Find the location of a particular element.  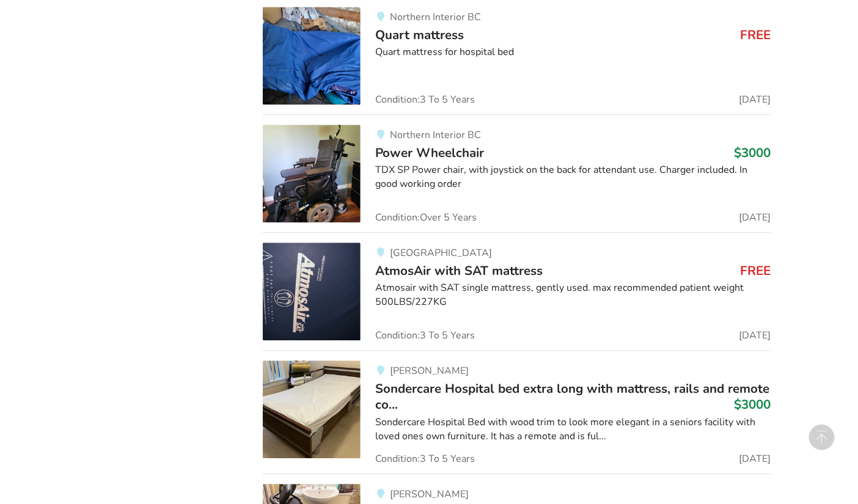

span: AtmosAir with SAT mattress is located at coordinates (459, 271).